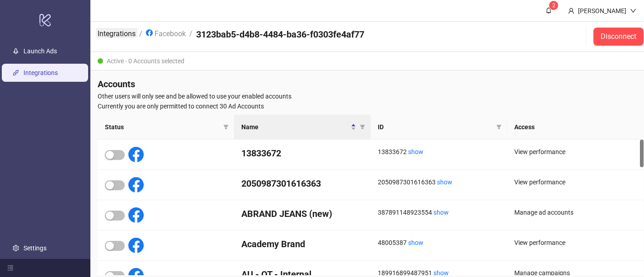 This screenshot has width=644, height=277. What do you see at coordinates (439, 182) in the screenshot?
I see `div: 2050987301616363` at bounding box center [439, 182].